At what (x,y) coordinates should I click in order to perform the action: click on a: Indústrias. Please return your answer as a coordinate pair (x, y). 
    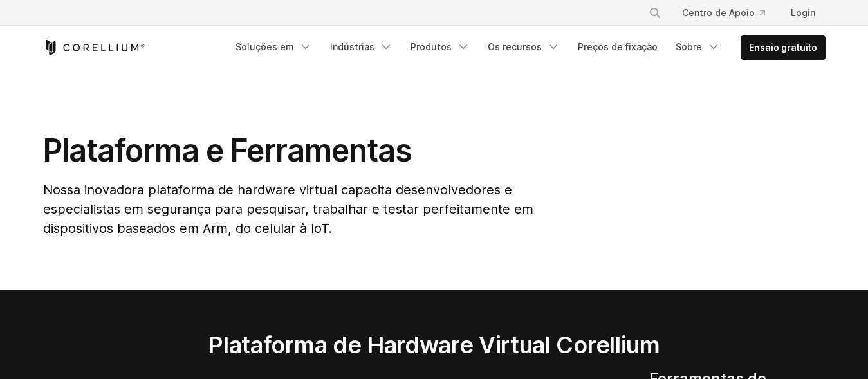
    Looking at the image, I should click on (361, 47).